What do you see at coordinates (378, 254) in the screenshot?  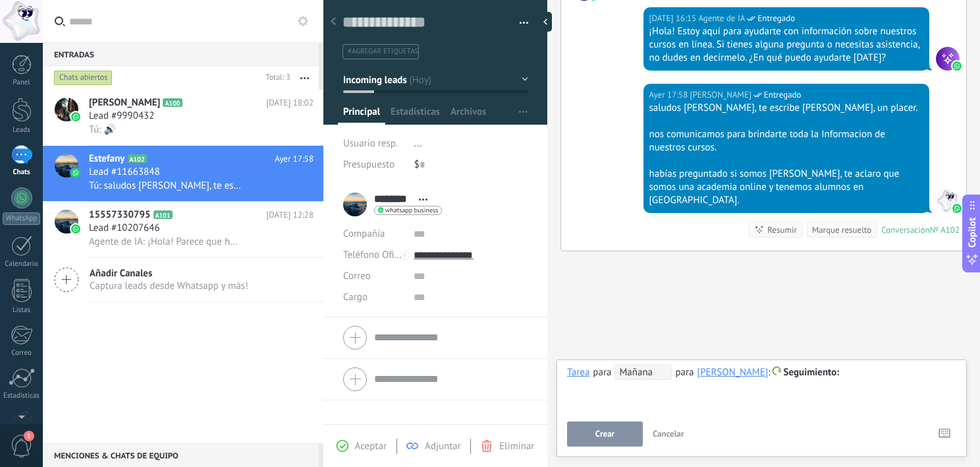 I see `span: Teléfono Oficina` at bounding box center [378, 254].